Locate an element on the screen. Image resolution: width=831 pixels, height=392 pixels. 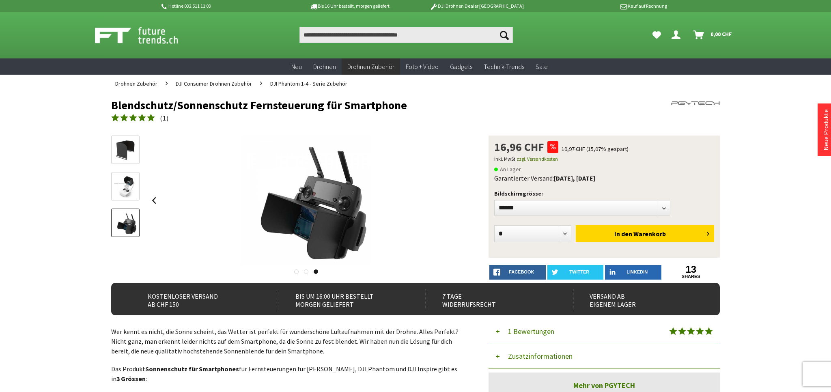
span: 19,97 CHF is located at coordinates (573, 149).